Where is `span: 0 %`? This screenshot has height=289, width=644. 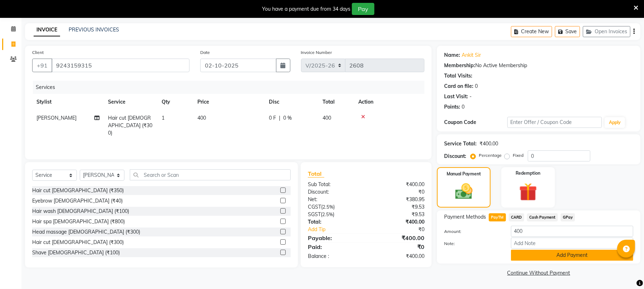
span: 0 % is located at coordinates (288, 118).